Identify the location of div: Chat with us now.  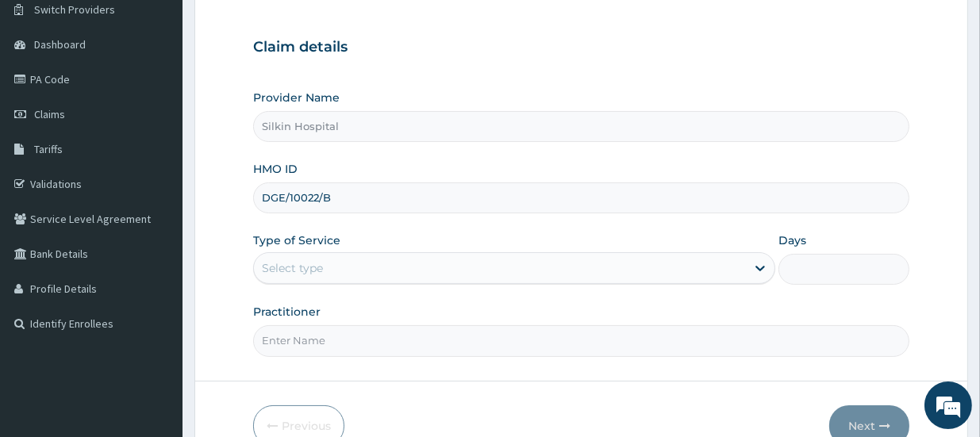
(175, 99).